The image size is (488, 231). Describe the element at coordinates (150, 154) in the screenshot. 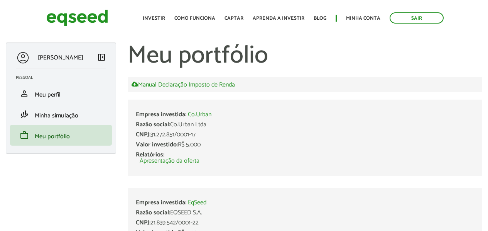

I see `span: Relatórios:` at that location.